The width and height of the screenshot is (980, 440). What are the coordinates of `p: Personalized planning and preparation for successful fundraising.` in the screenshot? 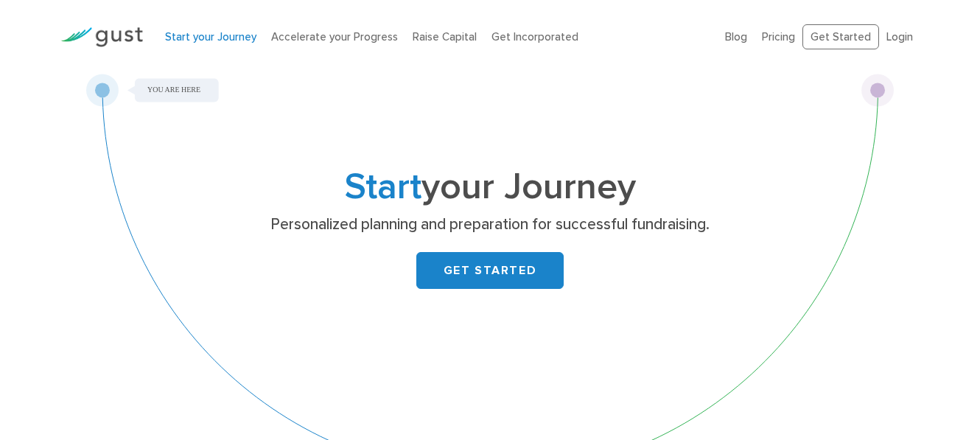 It's located at (490, 225).